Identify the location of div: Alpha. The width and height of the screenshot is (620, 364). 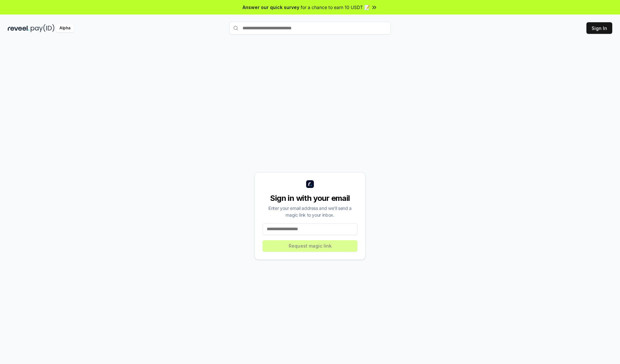
(65, 28).